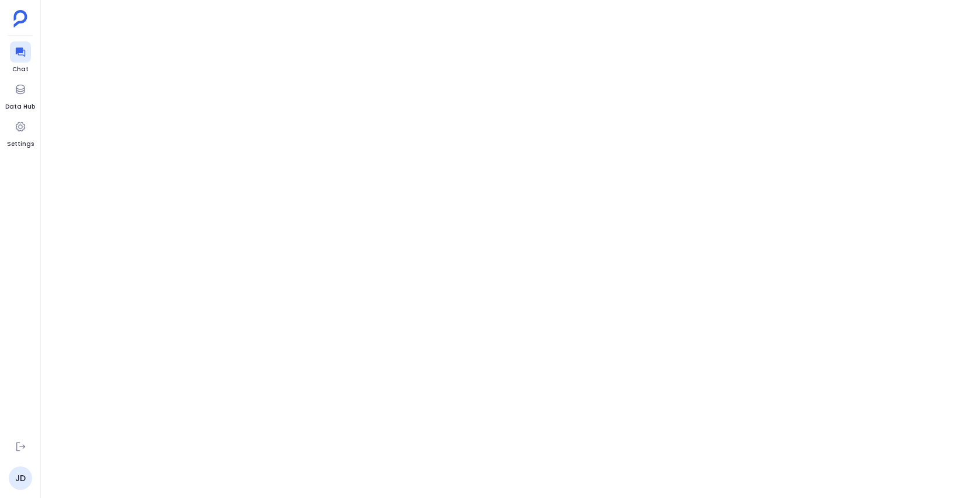 The width and height of the screenshot is (980, 498). Describe the element at coordinates (20, 132) in the screenshot. I see `a: Settings` at that location.